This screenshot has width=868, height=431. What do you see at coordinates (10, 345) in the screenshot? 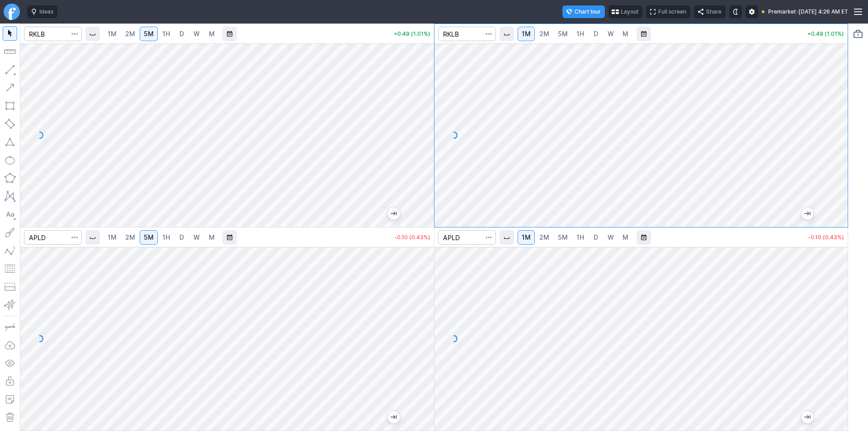
I see `button: Drawings autosave: Off` at bounding box center [10, 345].